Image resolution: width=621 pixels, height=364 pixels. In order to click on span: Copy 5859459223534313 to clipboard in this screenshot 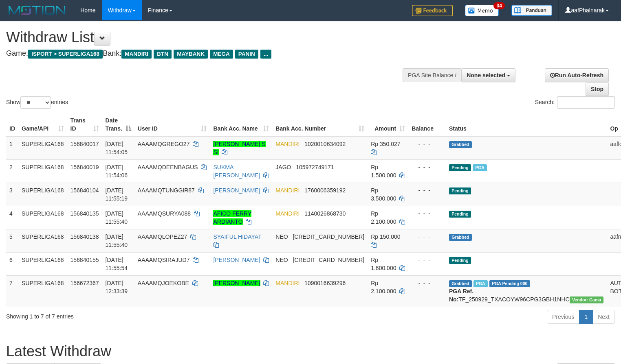, I will do `click(328, 237)`.